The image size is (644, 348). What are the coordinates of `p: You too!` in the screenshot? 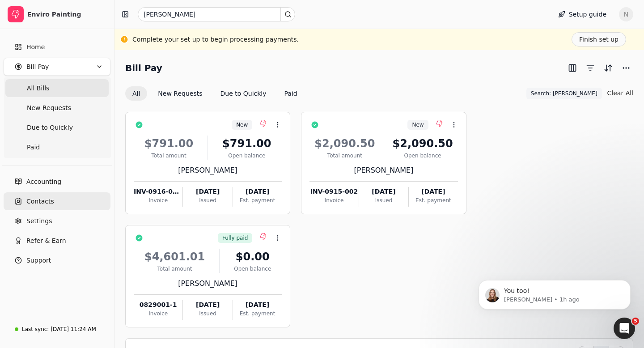 It's located at (97, 30).